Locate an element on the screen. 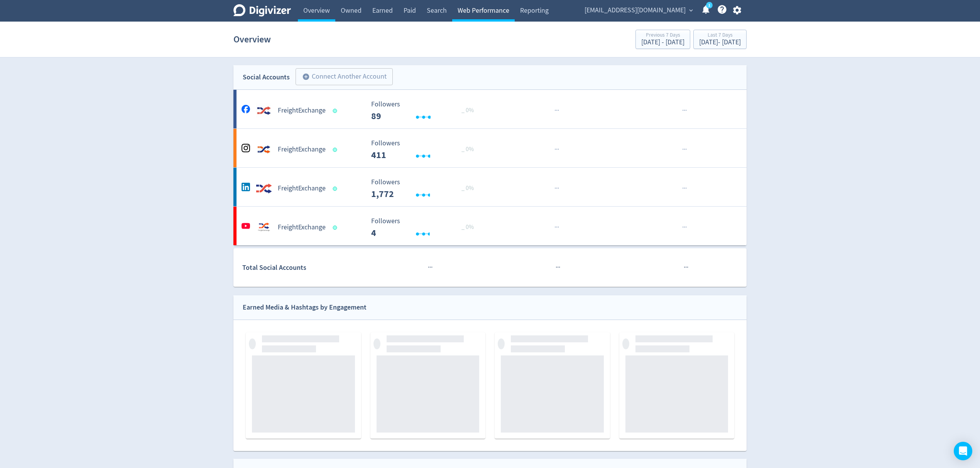 This screenshot has height=468, width=980. a: FreightExchange undefinedFreightExchange Followers --- _ 0% Followers 1,772 ······ is located at coordinates (490, 187).